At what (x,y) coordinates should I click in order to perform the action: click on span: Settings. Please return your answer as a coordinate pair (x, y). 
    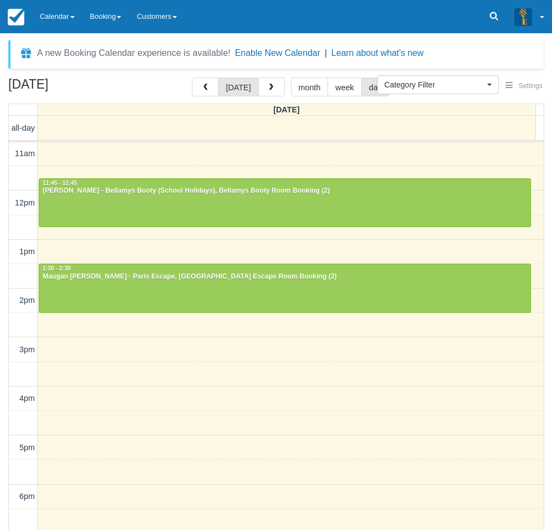
    Looking at the image, I should click on (531, 86).